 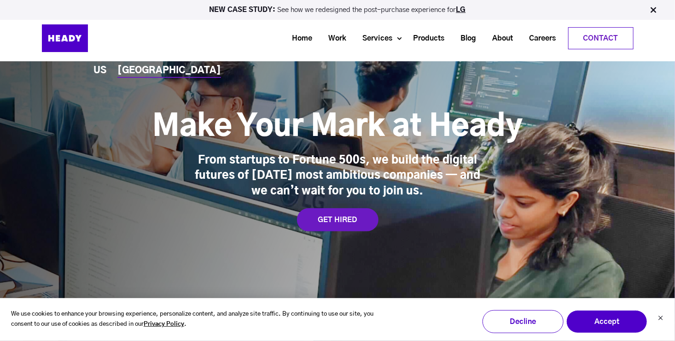 What do you see at coordinates (337, 220) in the screenshot?
I see `a: GET HIRED` at bounding box center [337, 220].